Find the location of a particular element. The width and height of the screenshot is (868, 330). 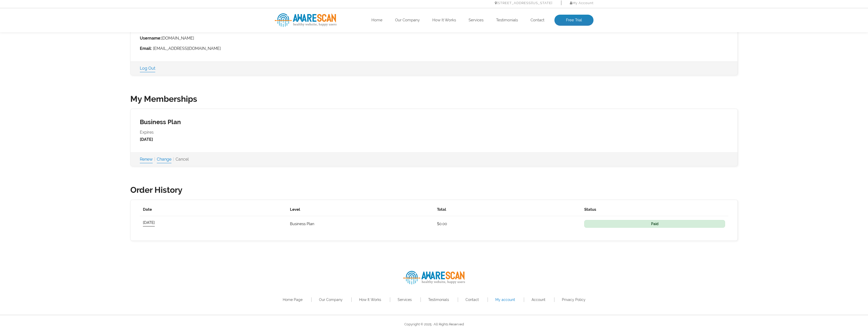

a: Renew Business Plan Membership is located at coordinates (147, 159).